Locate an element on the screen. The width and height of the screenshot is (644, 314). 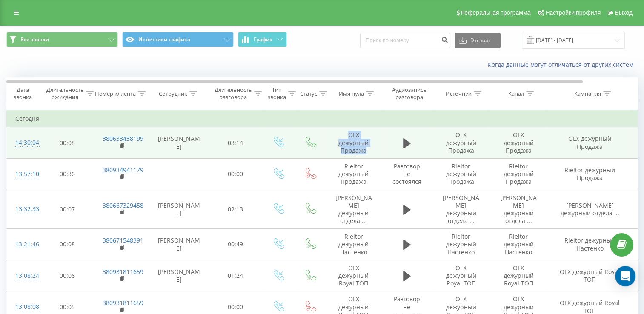
button: График is located at coordinates (262, 39).